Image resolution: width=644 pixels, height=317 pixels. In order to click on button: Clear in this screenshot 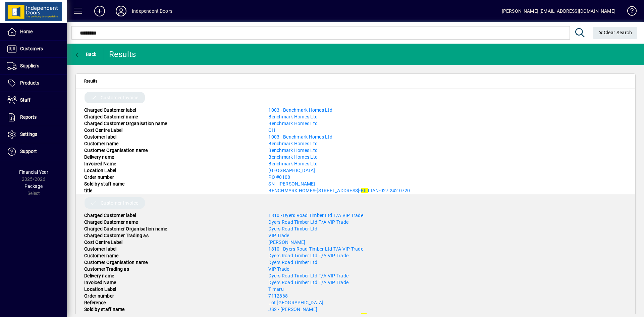, I will do `click(615, 33)`.